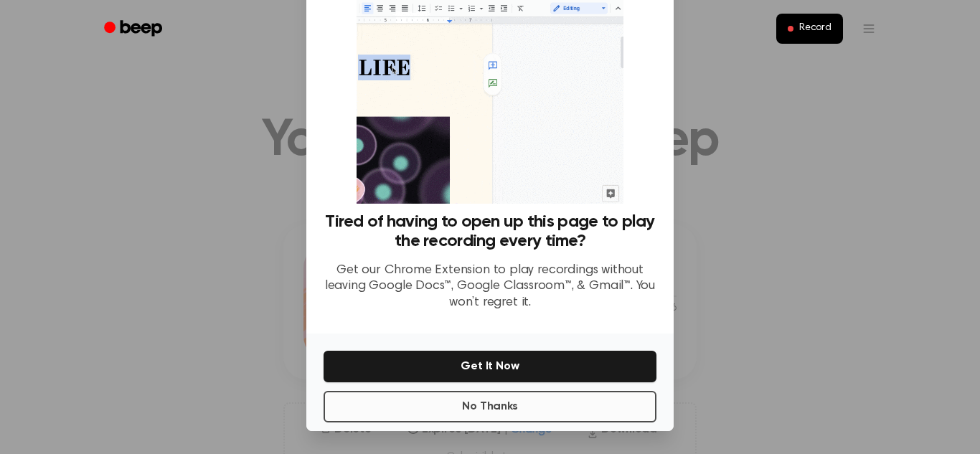 The image size is (980, 454). Describe the element at coordinates (490, 367) in the screenshot. I see `button: Get It Now` at that location.